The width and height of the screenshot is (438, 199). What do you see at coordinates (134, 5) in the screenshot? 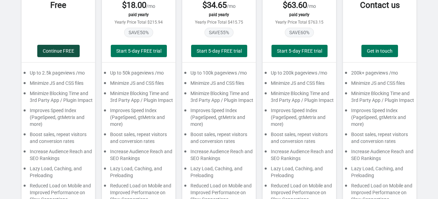
I see `span: $ 18.00` at bounding box center [134, 5].